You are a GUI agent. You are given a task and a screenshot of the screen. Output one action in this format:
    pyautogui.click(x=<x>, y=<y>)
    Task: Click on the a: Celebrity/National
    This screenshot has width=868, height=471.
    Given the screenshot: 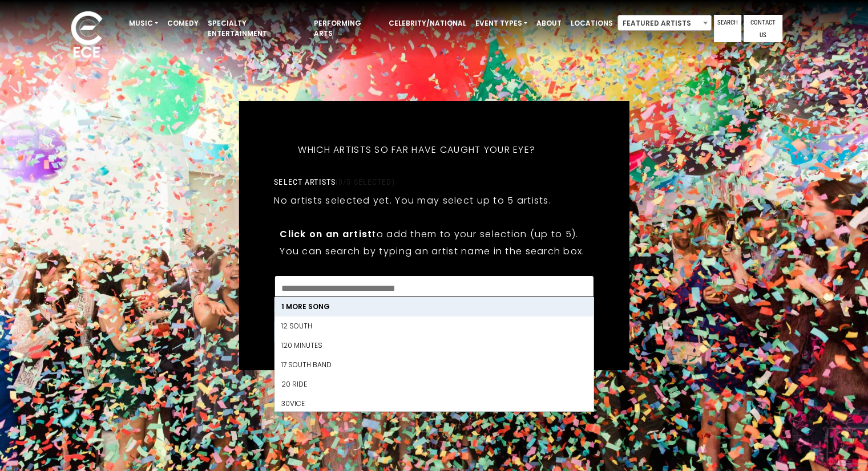 What is the action you would take?
    pyautogui.click(x=427, y=23)
    